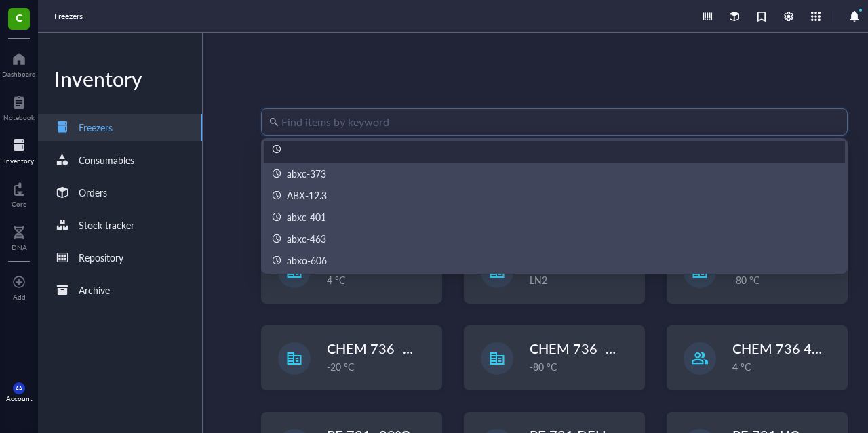 The image size is (868, 433). I want to click on a: DNA, so click(19, 237).